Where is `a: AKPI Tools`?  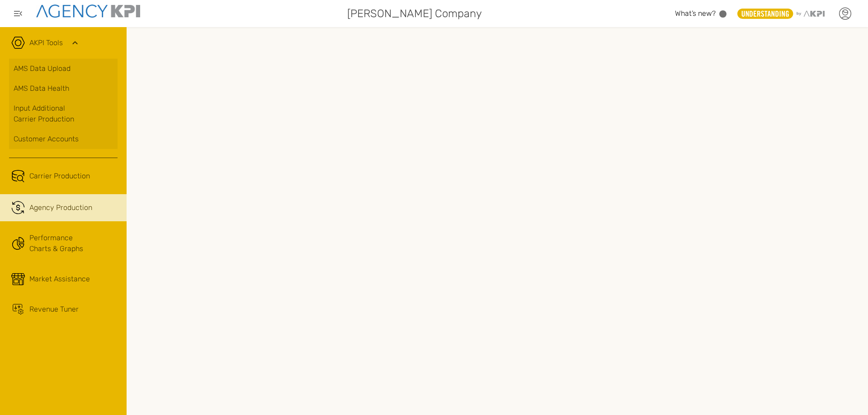 a: AKPI Tools is located at coordinates (46, 43).